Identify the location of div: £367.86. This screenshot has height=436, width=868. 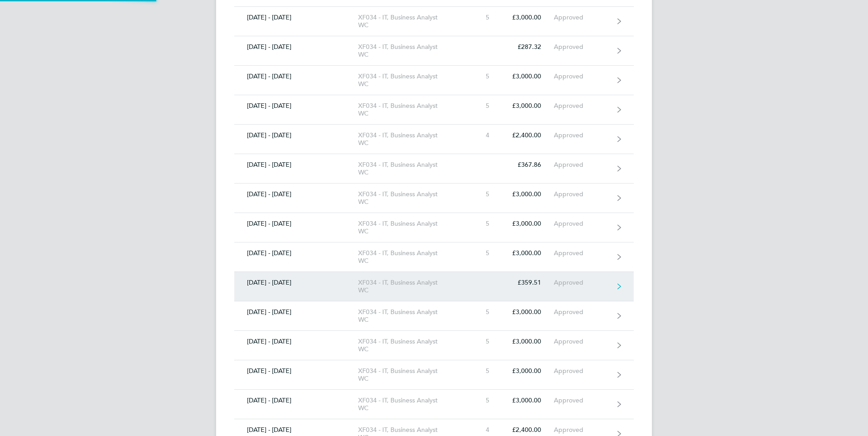
(528, 165).